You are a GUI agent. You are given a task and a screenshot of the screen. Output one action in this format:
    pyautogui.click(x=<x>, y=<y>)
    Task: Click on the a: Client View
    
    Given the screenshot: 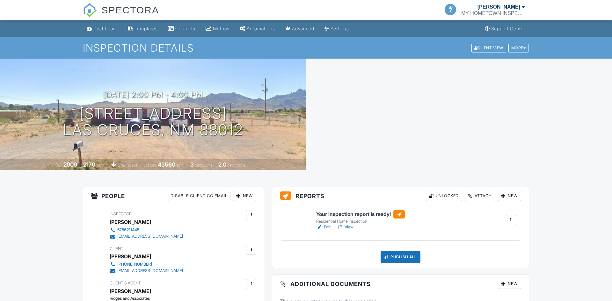 What is the action you would take?
    pyautogui.click(x=489, y=47)
    